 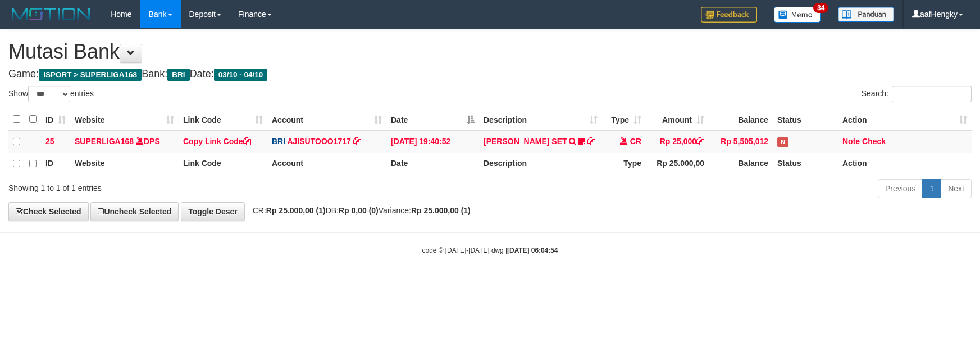 I want to click on h4: Game: Bank: Date:, so click(x=490, y=74).